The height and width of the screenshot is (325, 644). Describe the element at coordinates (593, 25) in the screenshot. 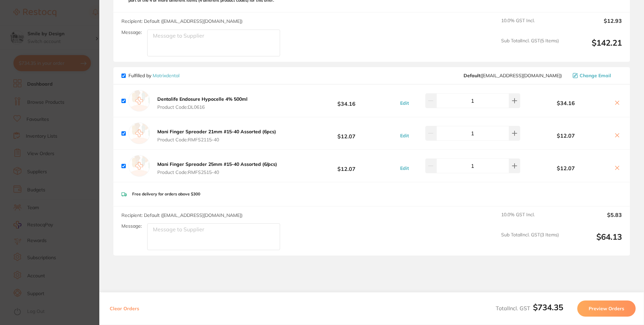

I see `output: $12.93` at that location.